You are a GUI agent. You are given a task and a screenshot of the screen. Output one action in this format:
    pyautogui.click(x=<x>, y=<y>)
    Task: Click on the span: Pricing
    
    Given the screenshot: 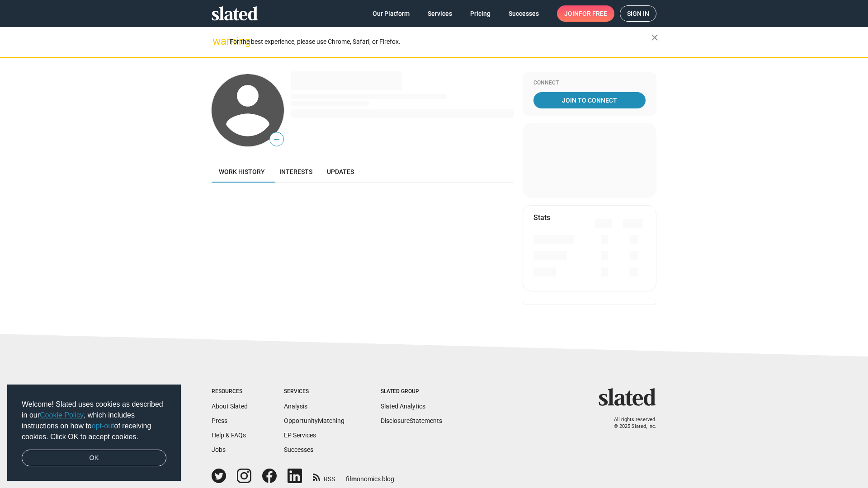 What is the action you would take?
    pyautogui.click(x=480, y=13)
    